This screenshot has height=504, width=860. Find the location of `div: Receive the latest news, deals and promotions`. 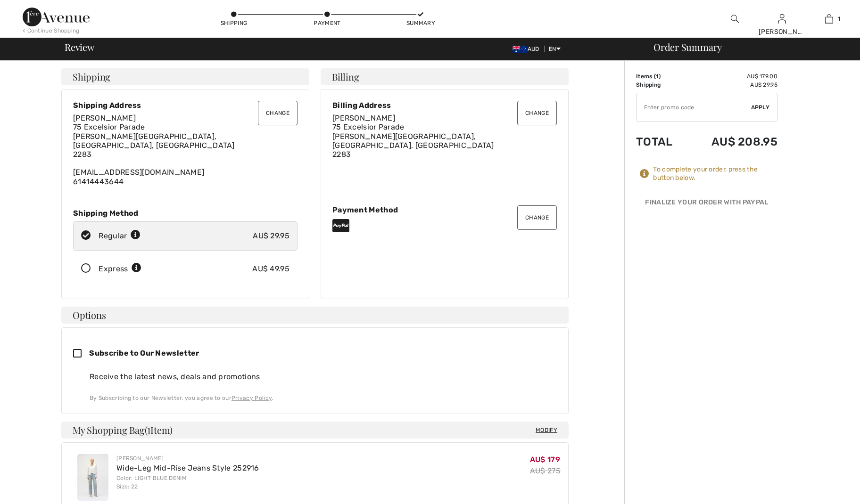

div: Receive the latest news, deals and promotions is located at coordinates (323, 377).